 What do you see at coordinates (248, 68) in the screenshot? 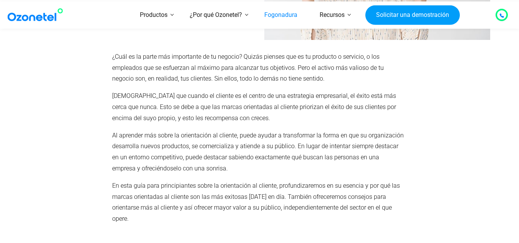
I see `font: ¿Cuál es la parte más importante de tu negocio? Quizás pienses que es tu producto o servicio, o l...` at bounding box center [248, 68].